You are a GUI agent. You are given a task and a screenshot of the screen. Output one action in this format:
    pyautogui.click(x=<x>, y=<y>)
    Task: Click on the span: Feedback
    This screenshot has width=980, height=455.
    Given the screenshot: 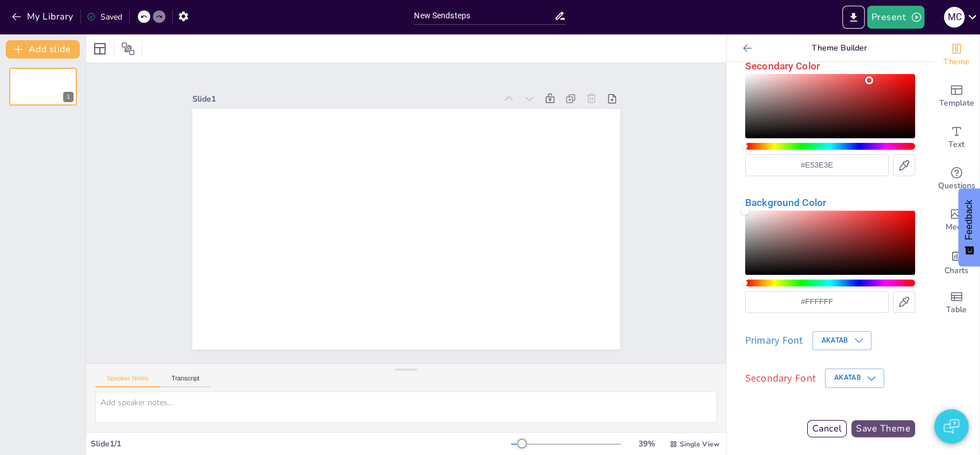 What is the action you would take?
    pyautogui.click(x=970, y=220)
    